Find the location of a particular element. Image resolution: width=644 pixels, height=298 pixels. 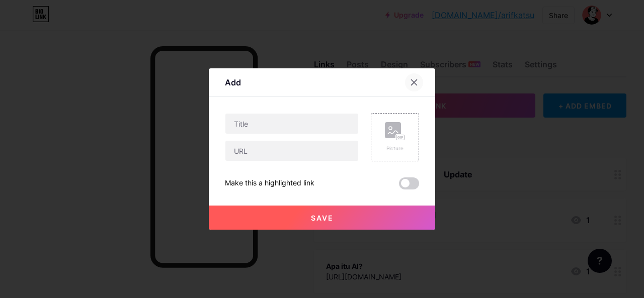

div: Make this a highlighted link is located at coordinates (269, 184).